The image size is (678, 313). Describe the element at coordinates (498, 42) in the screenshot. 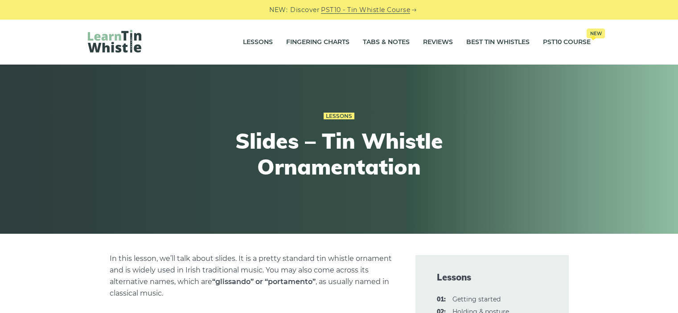

I see `a: Best Tin Whistles` at that location.